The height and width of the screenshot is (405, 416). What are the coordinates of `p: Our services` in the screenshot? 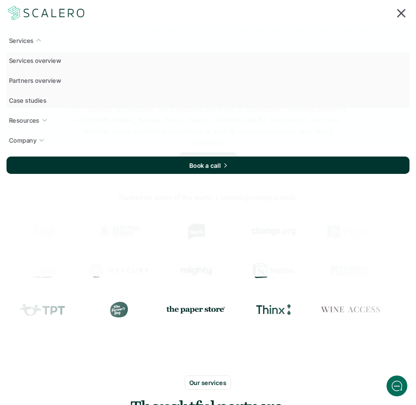 It's located at (208, 382).